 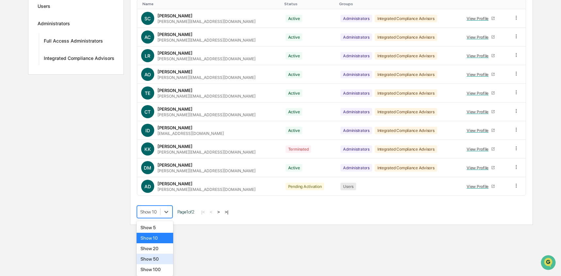 What do you see at coordinates (73, 42) in the screenshot?
I see `div: Full Access Administrators` at bounding box center [73, 42].